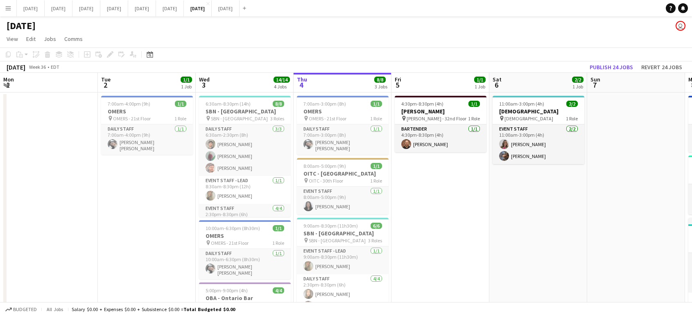 This screenshot has height=316, width=692. I want to click on span: 5, so click(397, 85).